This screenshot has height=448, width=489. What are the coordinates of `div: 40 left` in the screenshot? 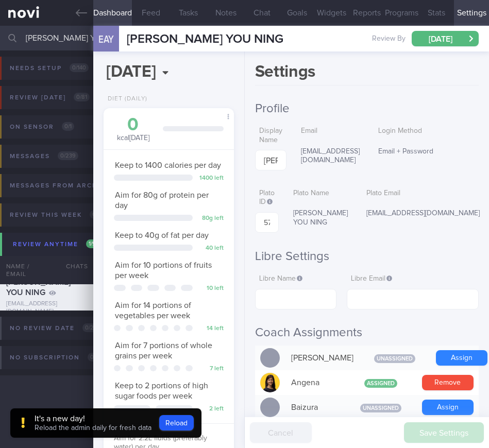 It's located at (210, 248).